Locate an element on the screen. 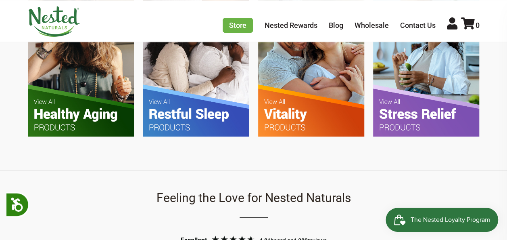 This screenshot has width=507, height=240. a: 0 is located at coordinates (471, 25).